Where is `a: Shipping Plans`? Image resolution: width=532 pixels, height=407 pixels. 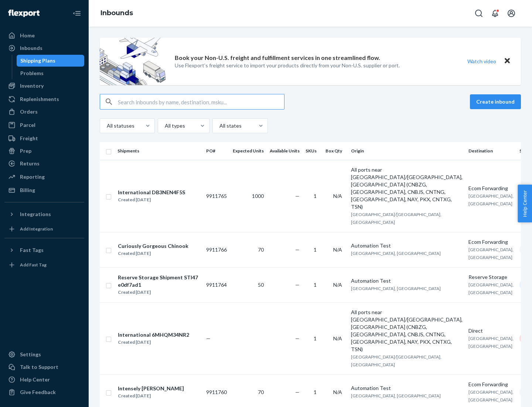
a: Shipping Plans is located at coordinates (51, 60).